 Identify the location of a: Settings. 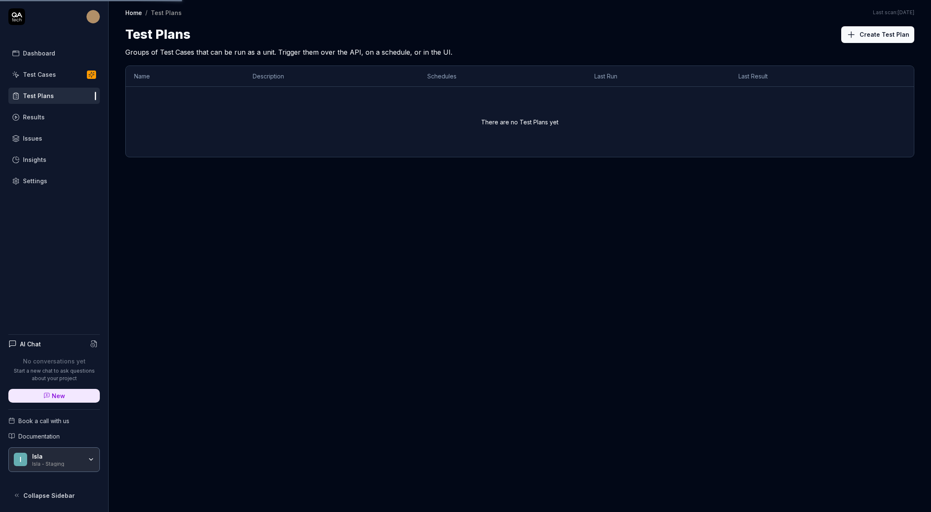
(54, 181).